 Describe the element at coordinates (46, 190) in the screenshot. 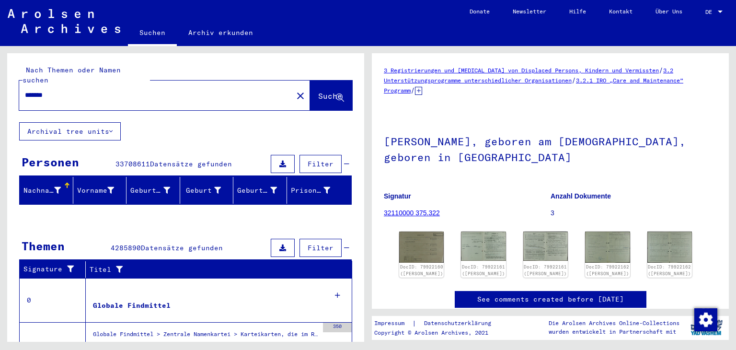

I see `mat-header-cell: Nachname` at that location.